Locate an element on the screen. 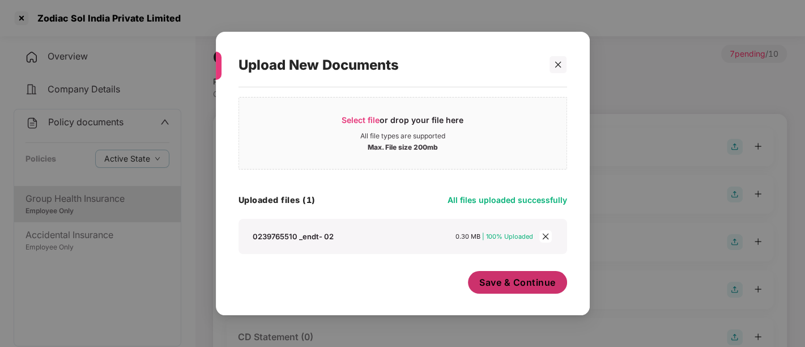  span: | 100% Uploaded is located at coordinates (507, 236).